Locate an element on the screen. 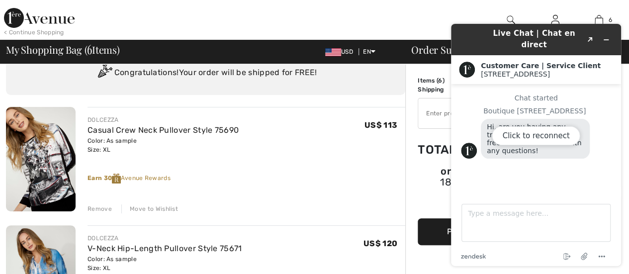 This screenshot has height=274, width=629. div: Order Summary is located at coordinates (511, 50).